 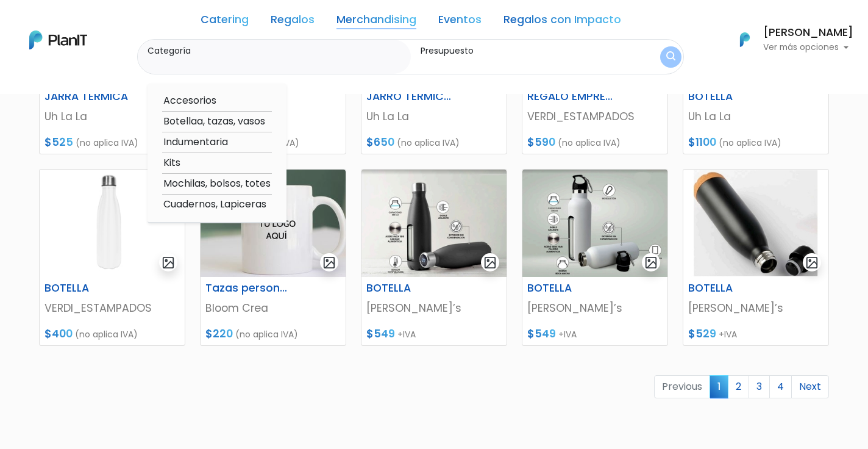 What do you see at coordinates (273, 258) in the screenshot?
I see `a: gallery-light Tazas personalizadas Bloom Crea $220 (no aplica IVA)` at bounding box center [273, 258].